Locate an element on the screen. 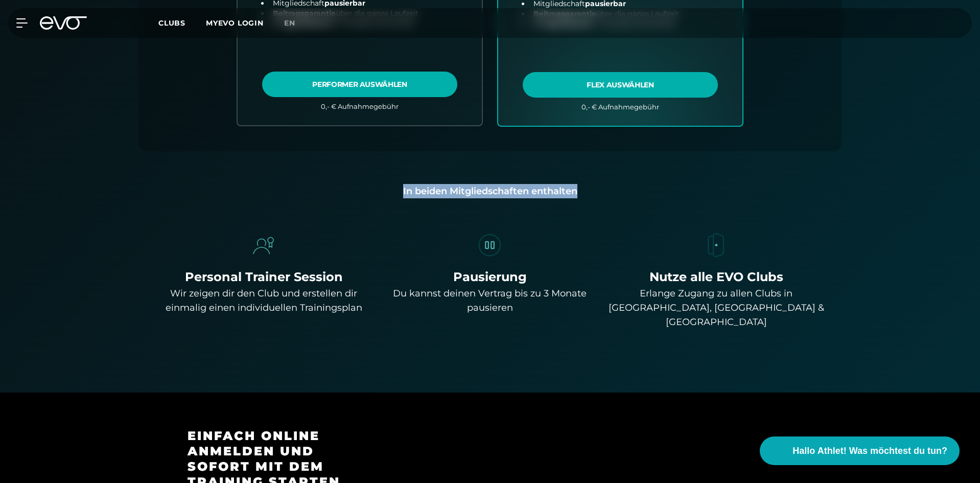 This screenshot has height=483, width=980. div: Wir zeigen dir den Club und erstellen dir einmalig einen individuellen Trainingsplan is located at coordinates (264, 300).